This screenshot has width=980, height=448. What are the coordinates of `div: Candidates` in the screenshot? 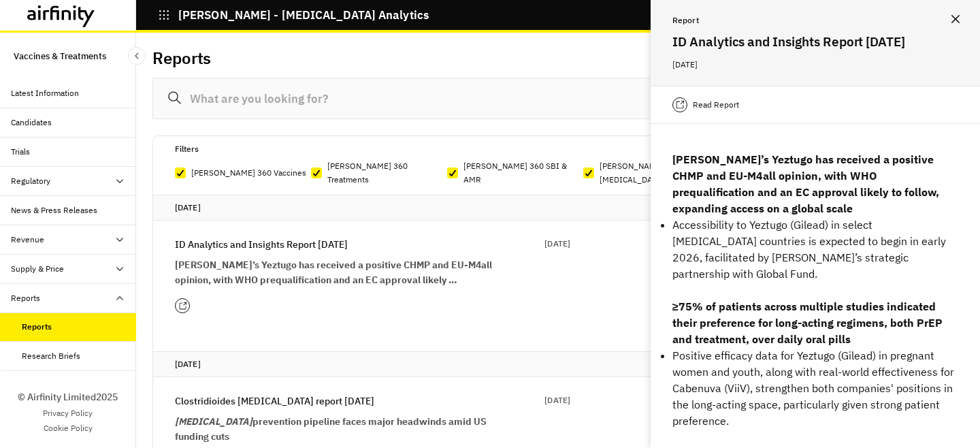 It's located at (31, 123).